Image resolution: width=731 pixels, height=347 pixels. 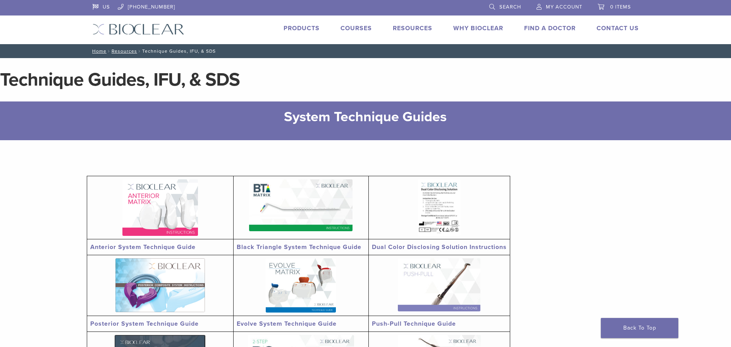 I want to click on a: Home, so click(x=98, y=51).